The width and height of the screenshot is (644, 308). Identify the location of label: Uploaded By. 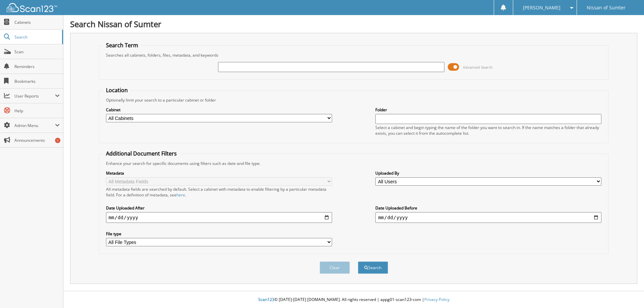
(488, 173).